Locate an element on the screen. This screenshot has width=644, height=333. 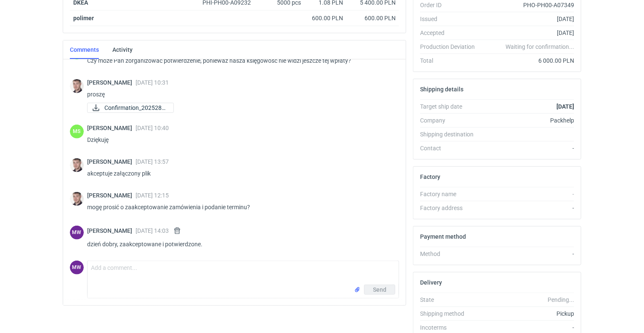
h2: Payment method is located at coordinates (443, 237).